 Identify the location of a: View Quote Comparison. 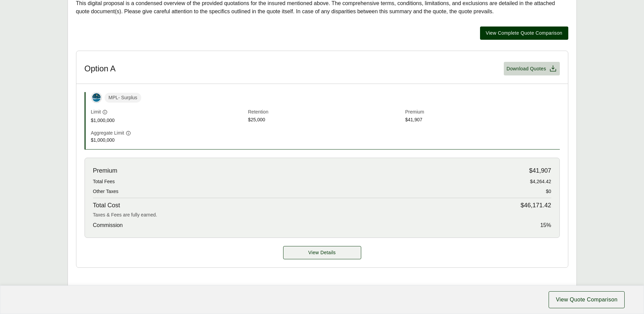
(586, 299).